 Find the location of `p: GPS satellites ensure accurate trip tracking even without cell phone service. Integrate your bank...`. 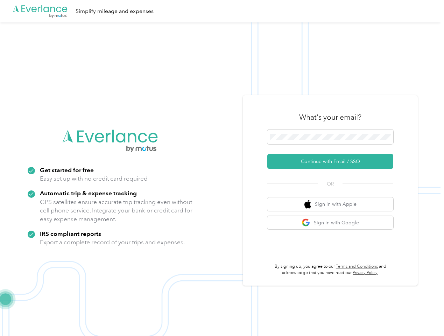

p: GPS satellites ensure accurate trip tracking even without cell phone service. Integrate your bank... is located at coordinates (116, 211).